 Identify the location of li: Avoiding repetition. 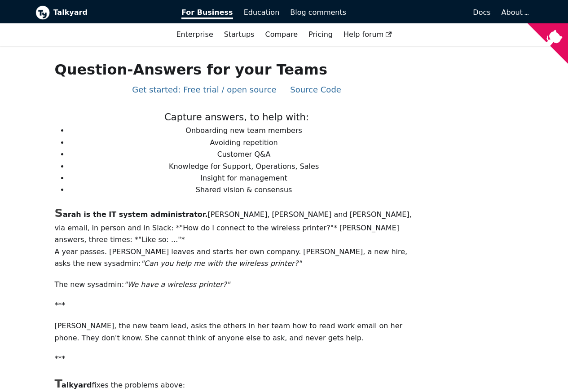
(243, 143).